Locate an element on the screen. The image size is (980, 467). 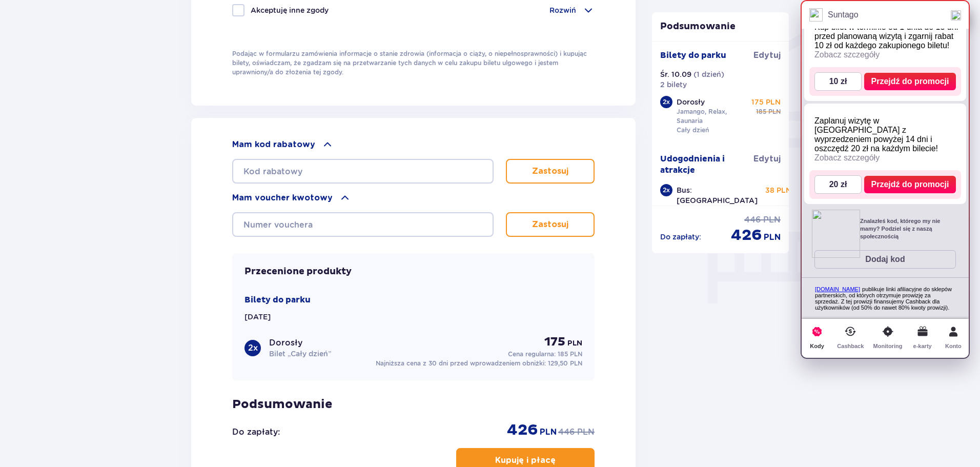
p: Jamango, Relax, Saunaria is located at coordinates (712, 116).